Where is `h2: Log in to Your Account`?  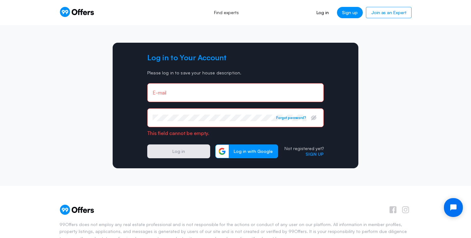
h2: Log in to Your Account is located at coordinates (235, 58).